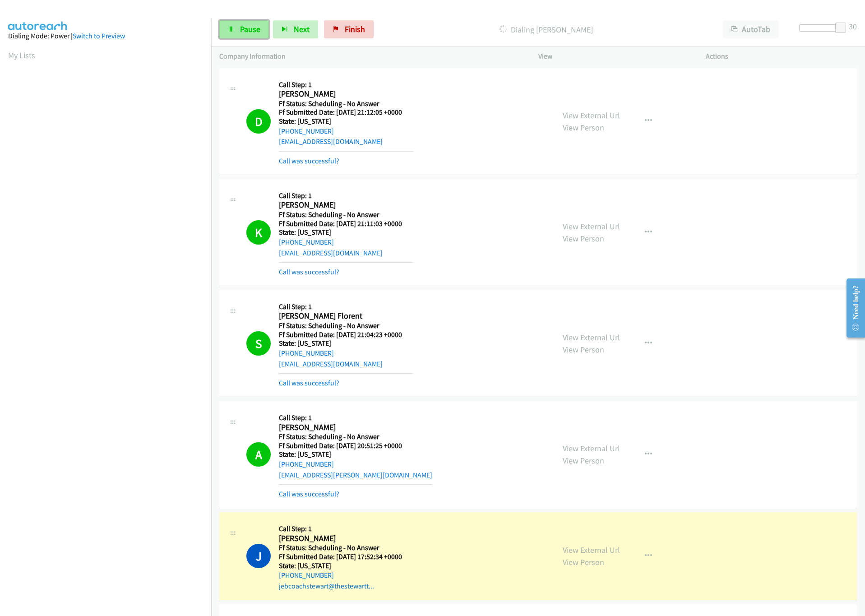 The width and height of the screenshot is (865, 616). Describe the element at coordinates (259, 455) in the screenshot. I see `h1: A` at that location.